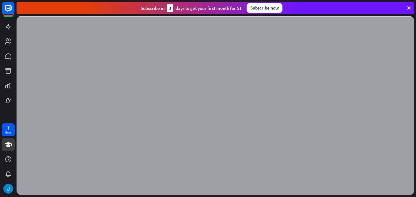 This screenshot has width=416, height=197. I want to click on div: 3, so click(170, 8).